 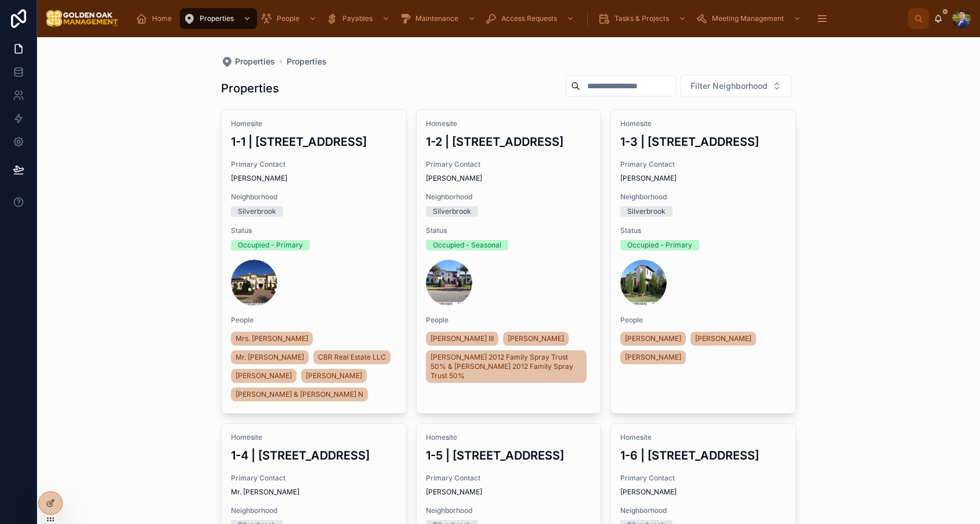 What do you see at coordinates (531, 19) in the screenshot?
I see `a: Access Requests` at bounding box center [531, 19].